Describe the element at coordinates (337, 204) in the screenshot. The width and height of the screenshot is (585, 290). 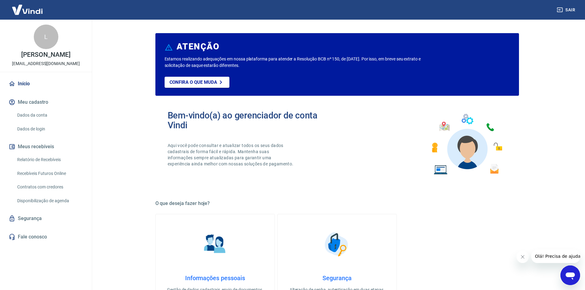
I see `h5: O que deseja fazer hoje?` at that location.